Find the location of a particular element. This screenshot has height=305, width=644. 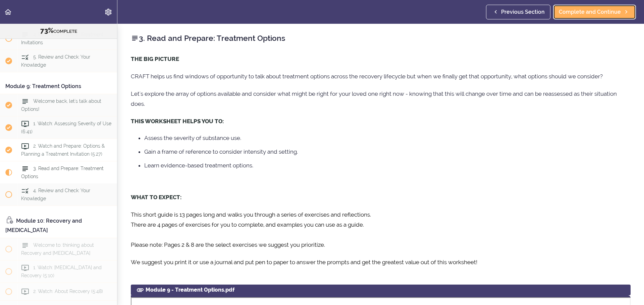

strong: THIS WORKSHEET HELPS YOU TO: is located at coordinates (177, 121).